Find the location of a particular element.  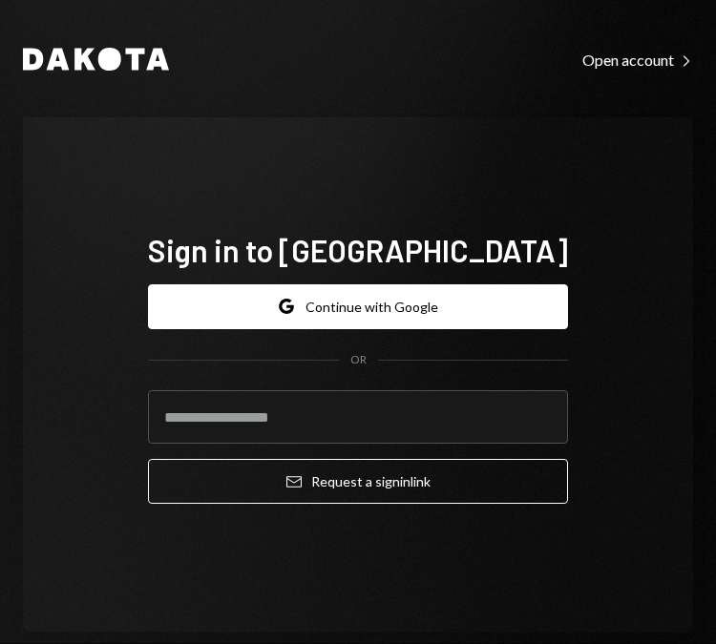

button: Continue with Google is located at coordinates (358, 306).